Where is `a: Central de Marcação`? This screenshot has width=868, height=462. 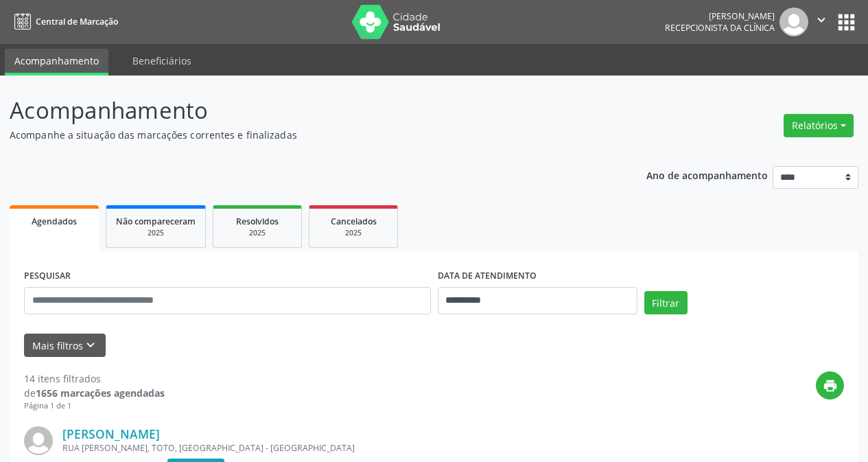
a: Central de Marcação is located at coordinates (64, 21).